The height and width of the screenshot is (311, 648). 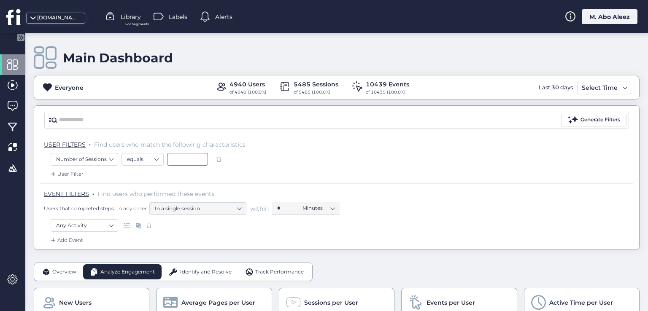 What do you see at coordinates (84, 159) in the screenshot?
I see `nz-select-item: Number of Sessions` at bounding box center [84, 159].